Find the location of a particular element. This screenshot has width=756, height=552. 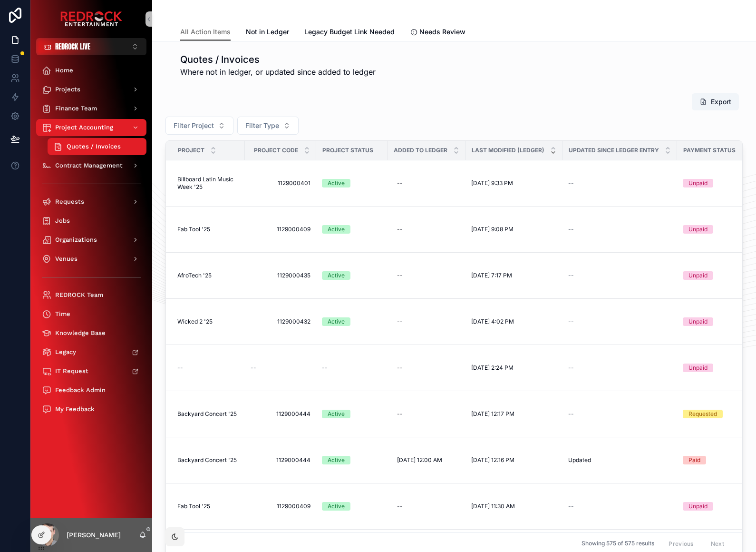

span: Venues is located at coordinates (66, 259).